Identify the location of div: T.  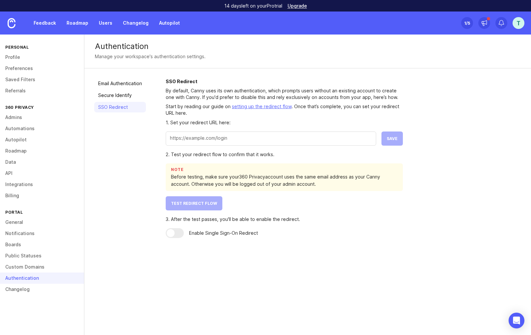
(518, 23).